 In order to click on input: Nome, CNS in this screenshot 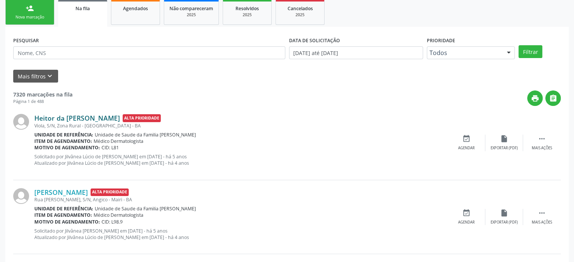, I will do `click(149, 53)`.